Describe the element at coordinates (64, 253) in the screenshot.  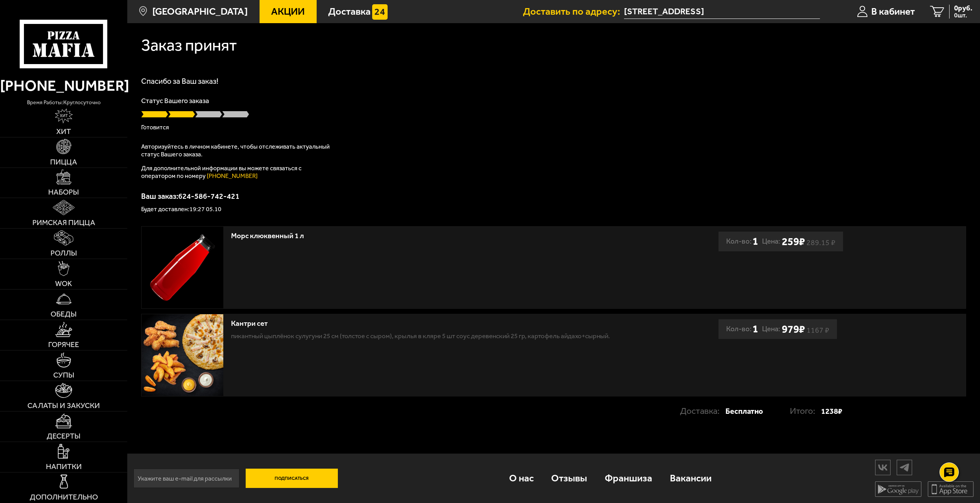
I see `span: Роллы` at that location.